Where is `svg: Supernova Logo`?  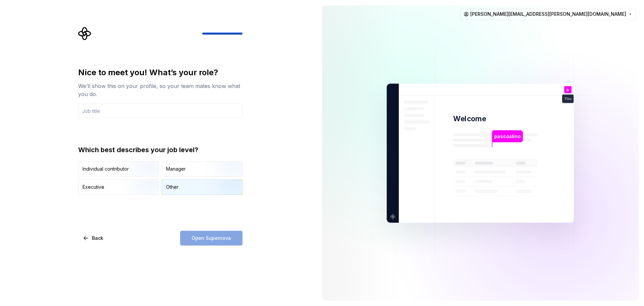 svg: Supernova Logo is located at coordinates (85, 34).